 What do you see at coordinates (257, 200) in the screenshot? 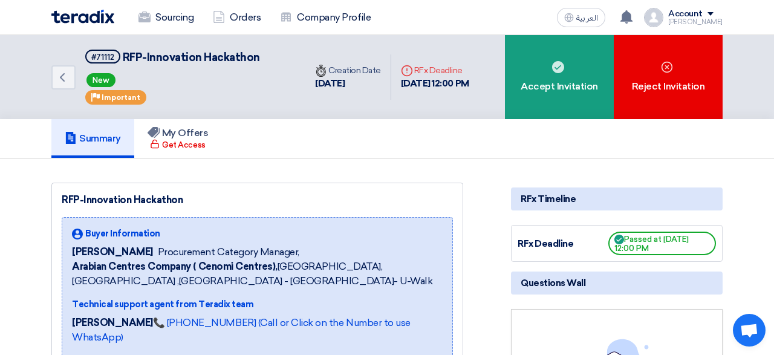
I see `div: RFP-Innovation Hackathon` at bounding box center [257, 200].